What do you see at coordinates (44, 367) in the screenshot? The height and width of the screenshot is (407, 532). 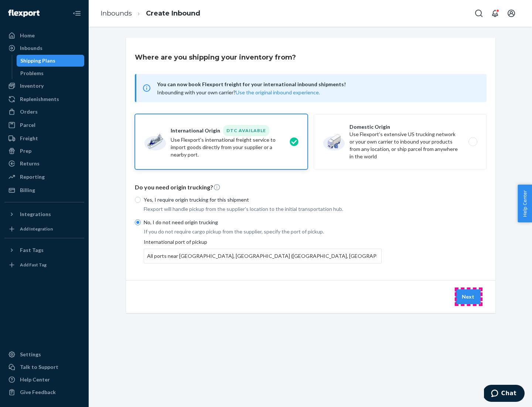 I see `button: Talk to Support` at bounding box center [44, 367].